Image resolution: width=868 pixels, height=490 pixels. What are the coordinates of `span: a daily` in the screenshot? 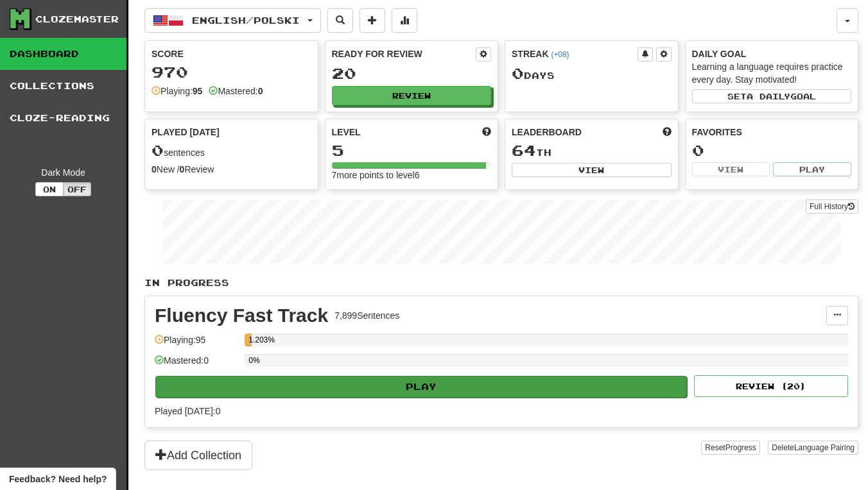 It's located at (768, 97).